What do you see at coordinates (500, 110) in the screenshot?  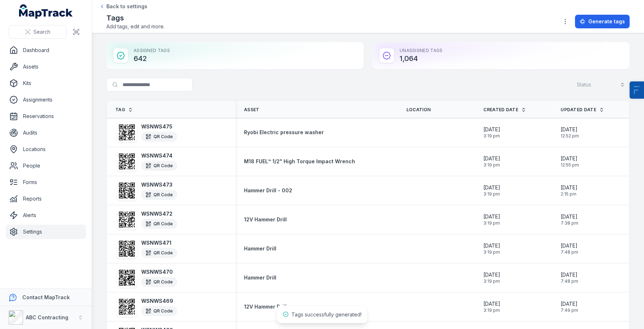 I see `span: Created Date` at bounding box center [500, 110].